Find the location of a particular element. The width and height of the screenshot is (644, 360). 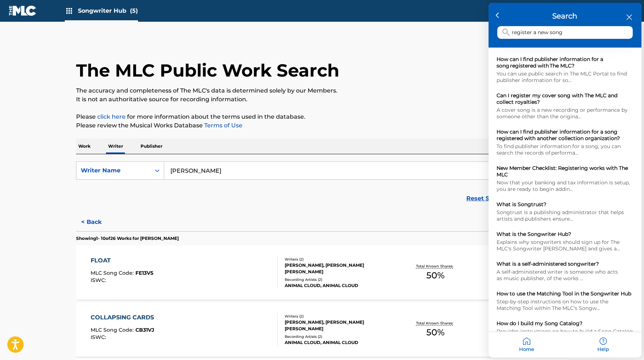

div: You can use public search in The MLC Portal to find publisher information for so... is located at coordinates (565, 77).